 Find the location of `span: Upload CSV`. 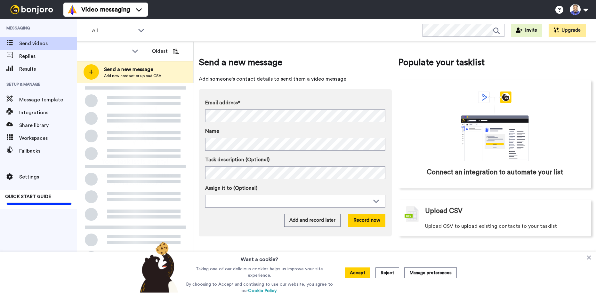

span: Upload CSV is located at coordinates (444, 211).